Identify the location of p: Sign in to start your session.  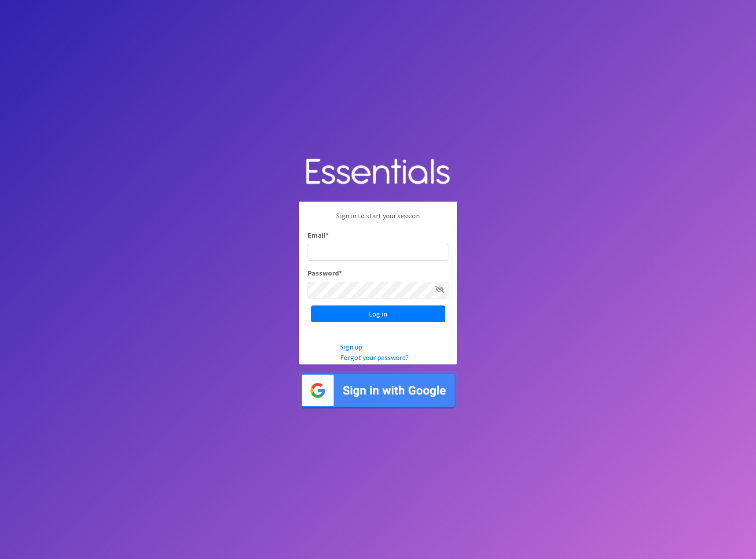
(378, 220).